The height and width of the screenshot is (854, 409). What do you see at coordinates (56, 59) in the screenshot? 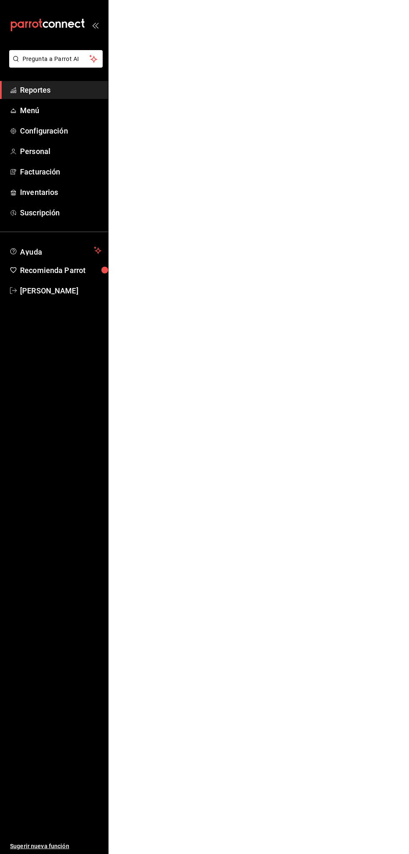
I see `button: Pregunta a Parrot AI` at bounding box center [56, 59].